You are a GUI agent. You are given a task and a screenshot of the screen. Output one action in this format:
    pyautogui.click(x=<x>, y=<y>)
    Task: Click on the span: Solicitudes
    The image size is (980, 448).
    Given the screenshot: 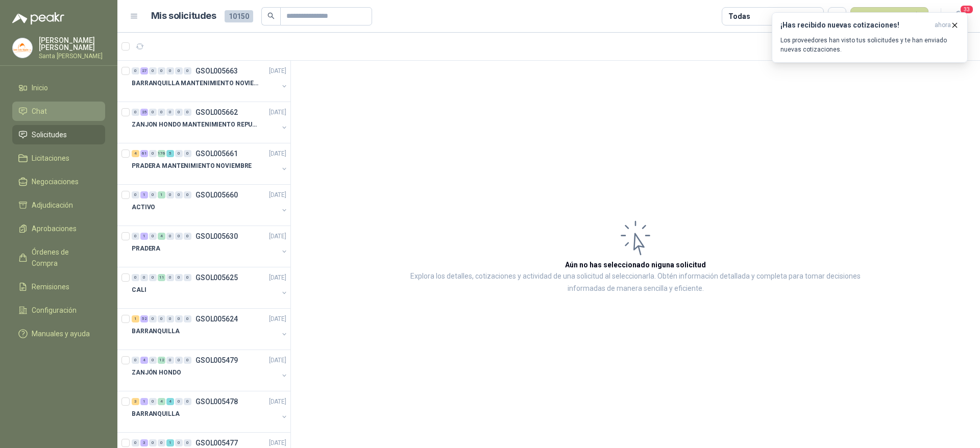 What is the action you would take?
    pyautogui.click(x=49, y=135)
    